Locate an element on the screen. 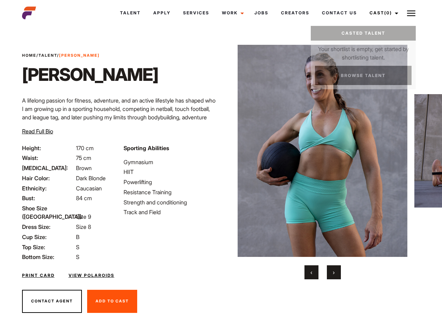  button: Add To Cast is located at coordinates (112, 301).